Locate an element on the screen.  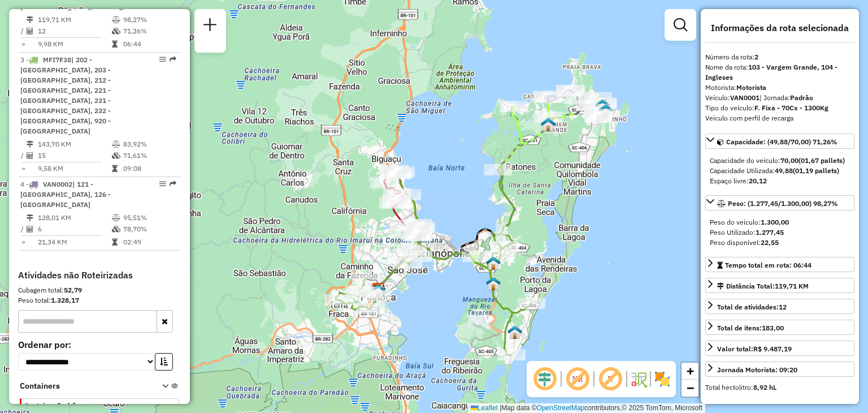
td: 78,70% is located at coordinates (149, 229).